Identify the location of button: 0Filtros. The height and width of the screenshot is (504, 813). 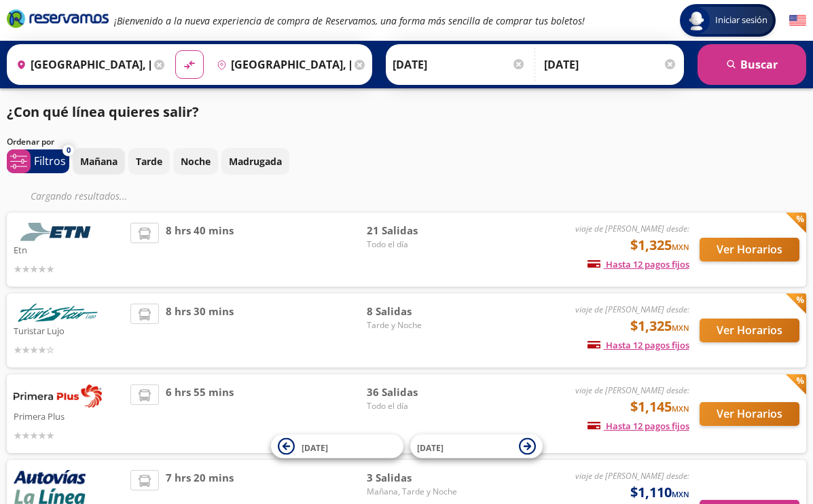
(38, 161).